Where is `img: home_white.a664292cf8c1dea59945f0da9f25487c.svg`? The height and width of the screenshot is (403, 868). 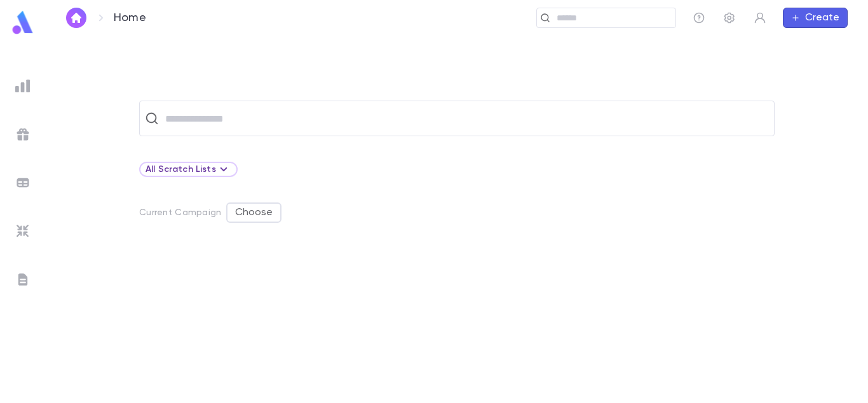 img: home_white.a664292cf8c1dea59945f0da9f25487c.svg is located at coordinates (76, 18).